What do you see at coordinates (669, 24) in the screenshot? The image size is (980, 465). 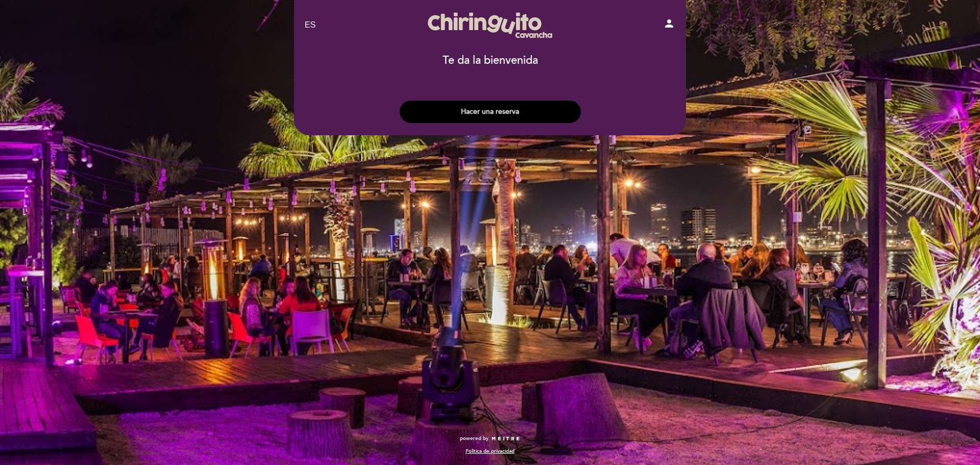 I see `i: person` at bounding box center [669, 24].